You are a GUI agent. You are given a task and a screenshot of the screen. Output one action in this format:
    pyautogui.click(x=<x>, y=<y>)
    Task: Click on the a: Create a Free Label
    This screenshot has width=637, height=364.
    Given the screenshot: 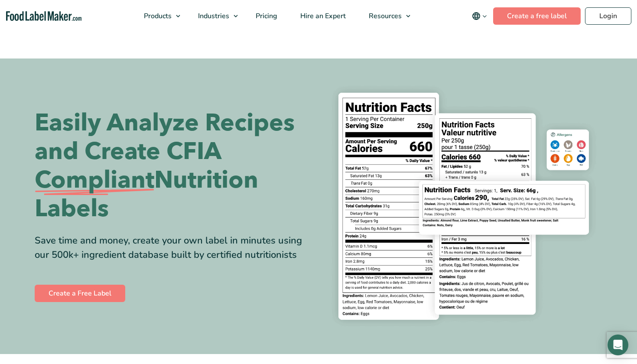 What is the action you would take?
    pyautogui.click(x=80, y=293)
    